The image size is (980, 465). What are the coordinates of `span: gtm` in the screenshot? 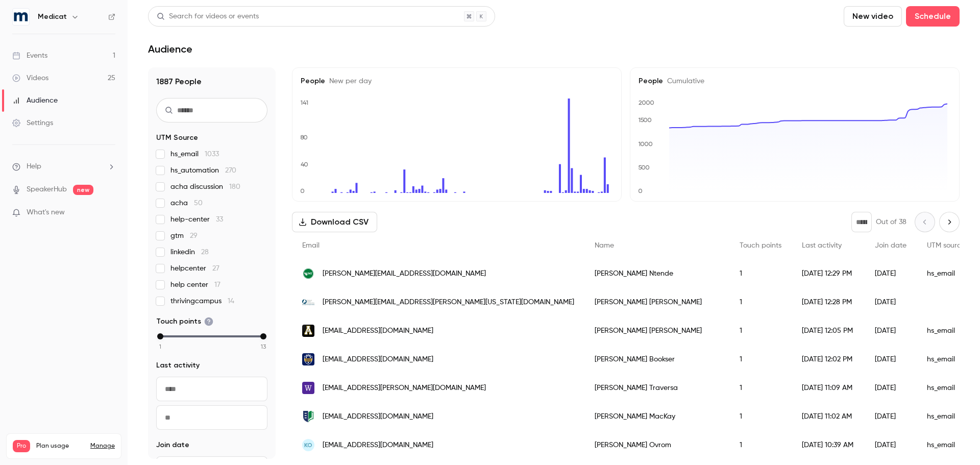 It's located at (184, 235).